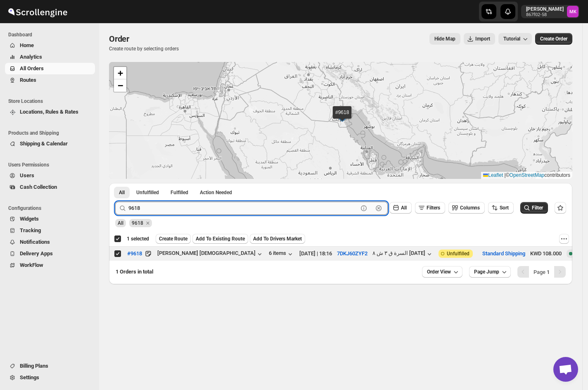 This screenshot has width=588, height=390. I want to click on img: Marker, so click(343, 117).